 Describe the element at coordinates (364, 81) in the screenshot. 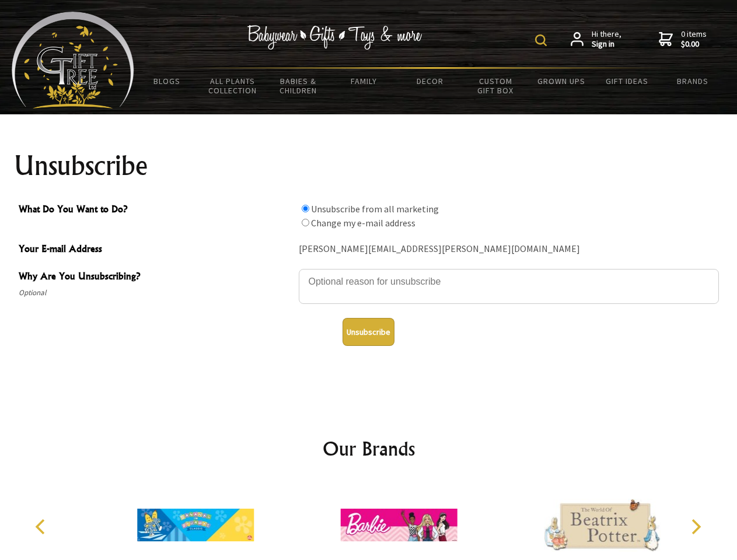

I see `a: Family` at that location.